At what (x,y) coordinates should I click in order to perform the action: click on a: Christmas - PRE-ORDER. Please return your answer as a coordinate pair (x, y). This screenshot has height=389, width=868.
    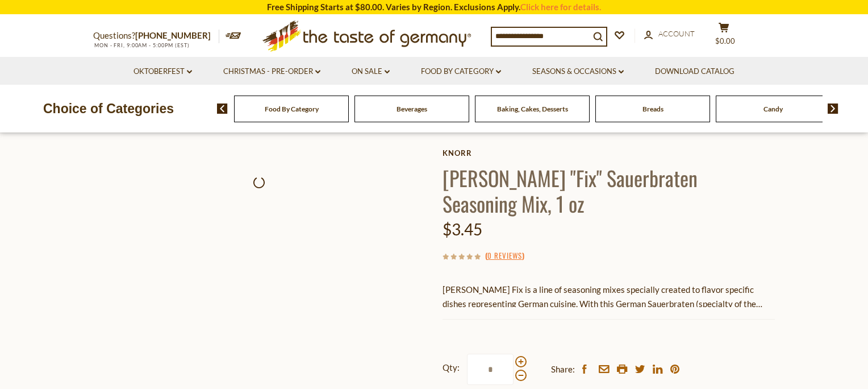
    Looking at the image, I should click on (272, 72).